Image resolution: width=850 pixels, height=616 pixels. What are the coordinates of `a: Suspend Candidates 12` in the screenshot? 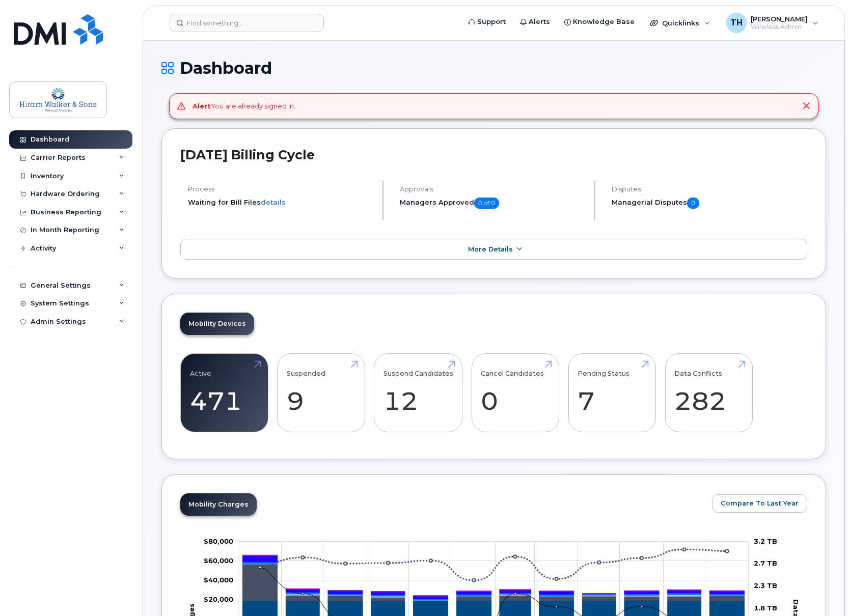 It's located at (418, 393).